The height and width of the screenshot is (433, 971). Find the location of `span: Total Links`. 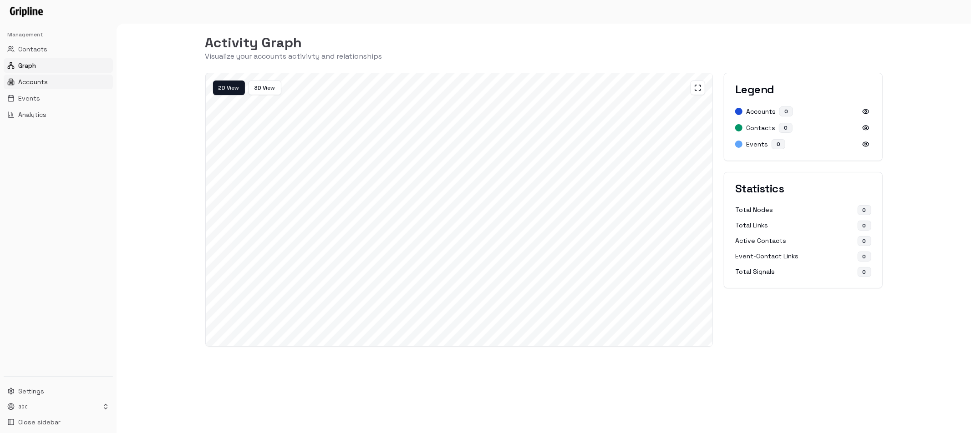

span: Total Links is located at coordinates (752, 226).